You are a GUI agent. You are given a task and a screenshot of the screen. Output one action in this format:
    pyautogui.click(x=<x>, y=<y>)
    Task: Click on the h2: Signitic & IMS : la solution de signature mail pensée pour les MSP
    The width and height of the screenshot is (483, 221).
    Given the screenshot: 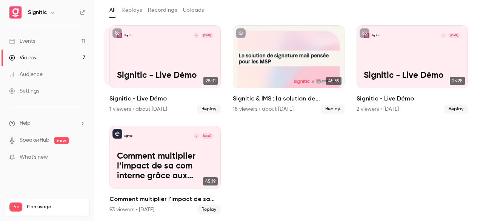 What is the action you would take?
    pyautogui.click(x=288, y=99)
    